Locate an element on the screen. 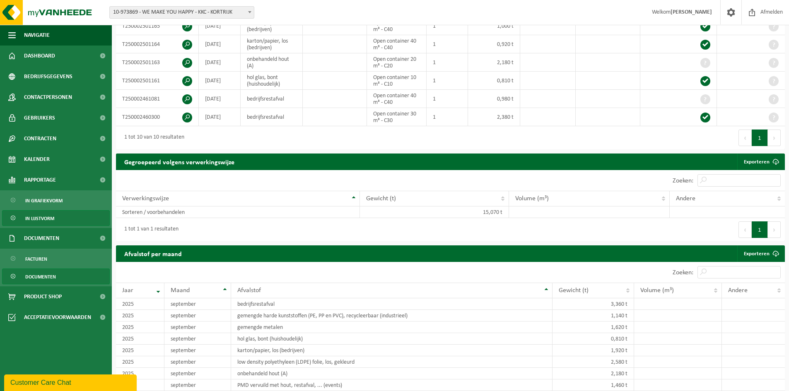  td: gemengde harde kunststoffen (PE, PP en PVC), recycleerbaar (industrieel) is located at coordinates (392, 316).